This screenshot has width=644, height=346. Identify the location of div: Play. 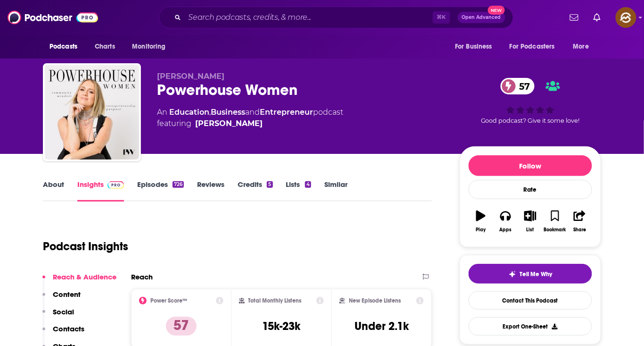
(481, 229).